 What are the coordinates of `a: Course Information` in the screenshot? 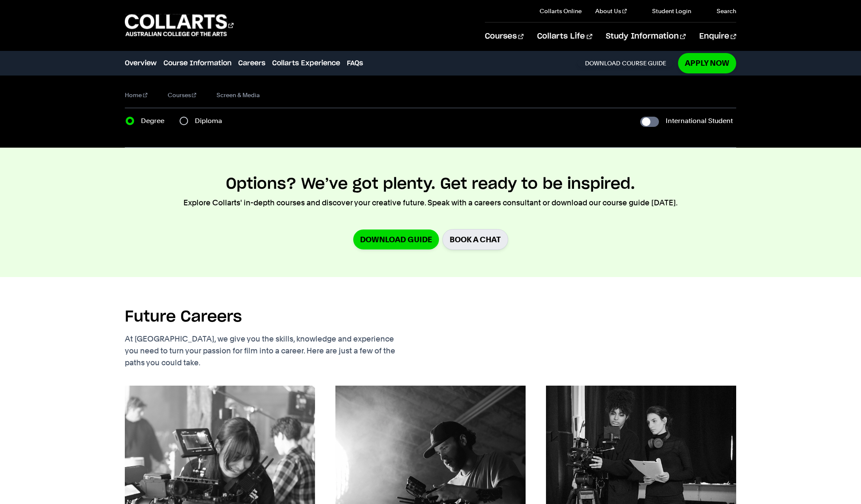 It's located at (198, 63).